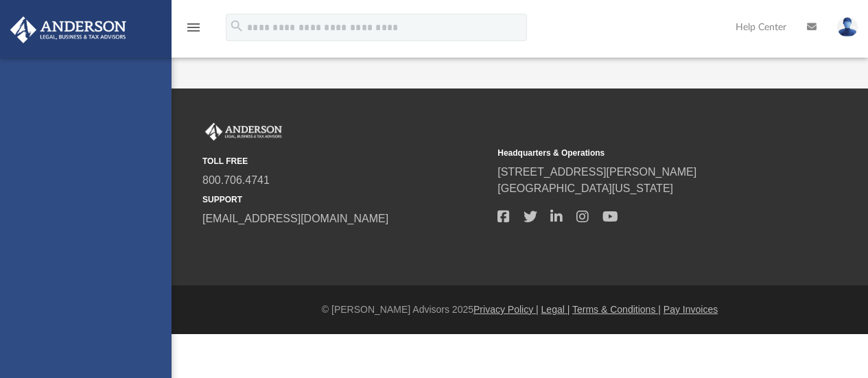 This screenshot has width=868, height=378. Describe the element at coordinates (237, 26) in the screenshot. I see `i: search` at that location.